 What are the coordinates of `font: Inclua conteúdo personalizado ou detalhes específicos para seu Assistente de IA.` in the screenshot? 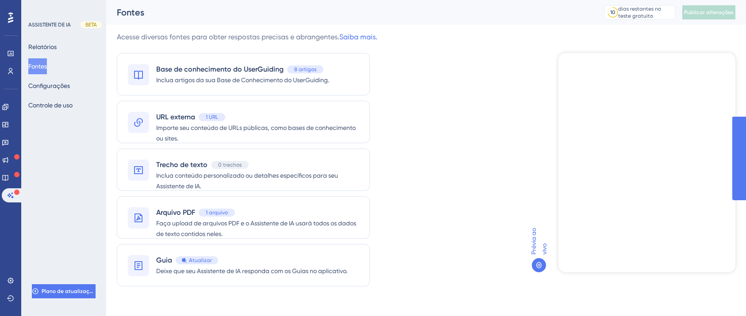 It's located at (247, 181).